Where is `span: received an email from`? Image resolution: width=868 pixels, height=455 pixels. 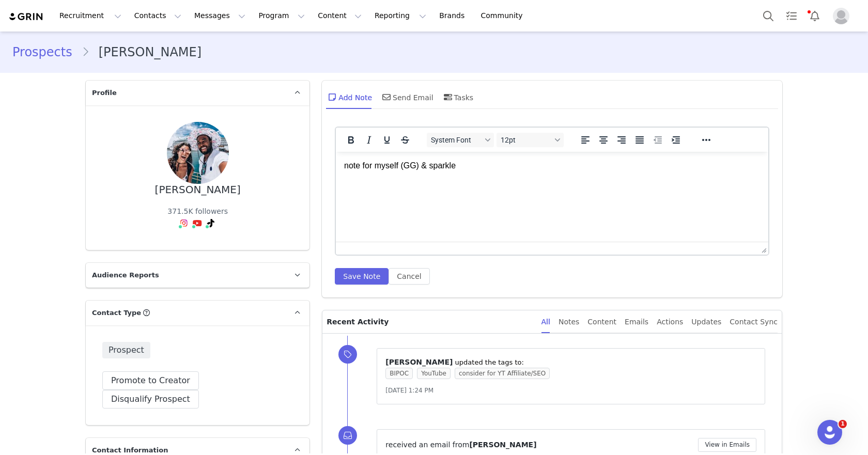
span: received an email from is located at coordinates (427, 445).